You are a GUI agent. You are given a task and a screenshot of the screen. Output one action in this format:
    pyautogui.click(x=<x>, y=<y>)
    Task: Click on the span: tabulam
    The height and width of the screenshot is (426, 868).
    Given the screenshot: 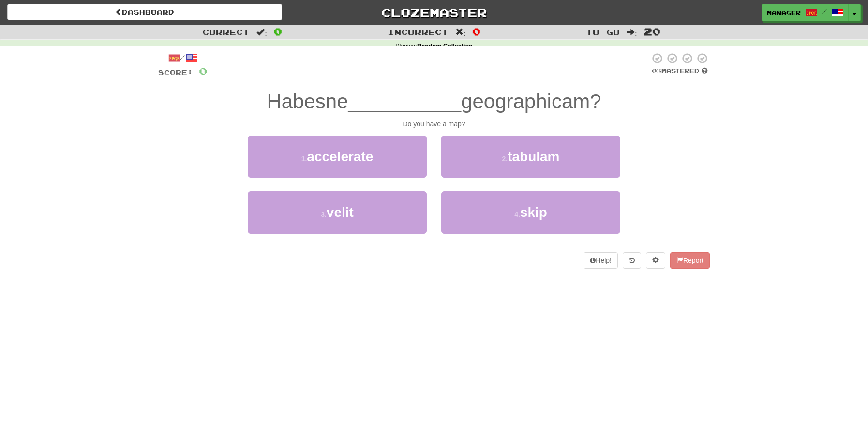 What is the action you would take?
    pyautogui.click(x=533, y=157)
    